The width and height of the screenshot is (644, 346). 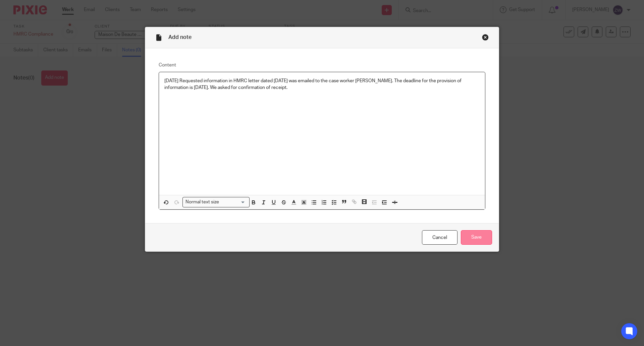 What do you see at coordinates (486, 37) in the screenshot?
I see `div: Close this dialog window` at bounding box center [486, 37].